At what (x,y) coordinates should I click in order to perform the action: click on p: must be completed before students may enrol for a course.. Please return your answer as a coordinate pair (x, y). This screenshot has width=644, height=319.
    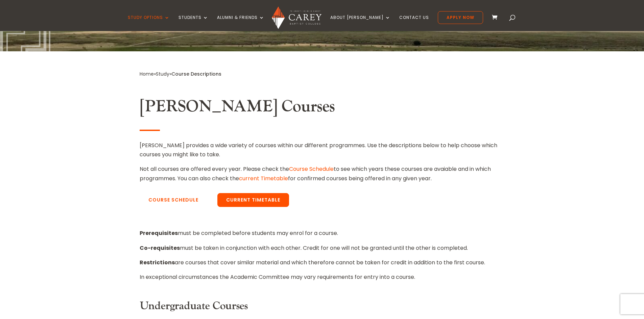
    Looking at the image, I should click on (322, 236).